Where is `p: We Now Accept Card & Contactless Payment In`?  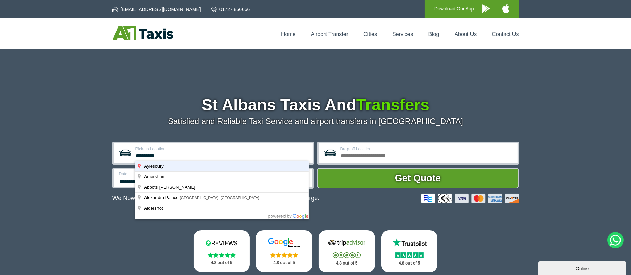 p: We Now Accept Card & Contactless Payment In is located at coordinates (216, 198).